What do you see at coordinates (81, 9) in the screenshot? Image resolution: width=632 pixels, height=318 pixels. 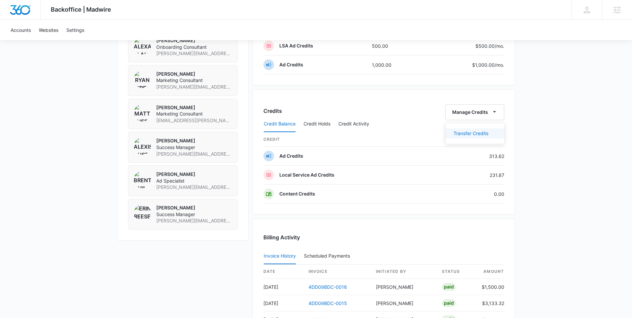 I see `span: Backoffice | Madwire` at bounding box center [81, 9].